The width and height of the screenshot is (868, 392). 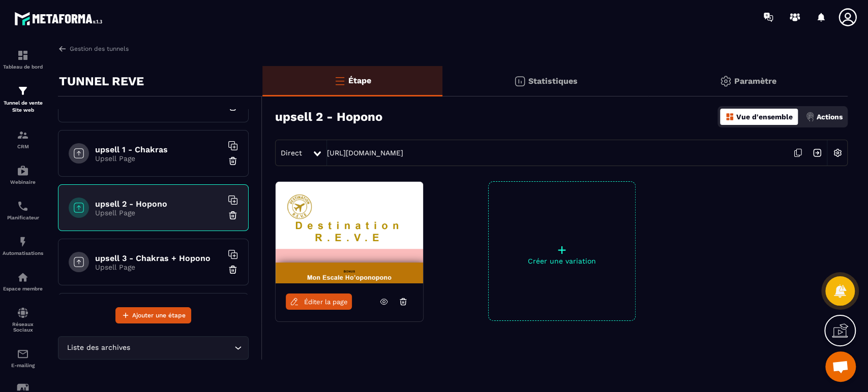 What do you see at coordinates (23, 253) in the screenshot?
I see `p: Automatisations` at bounding box center [23, 253].